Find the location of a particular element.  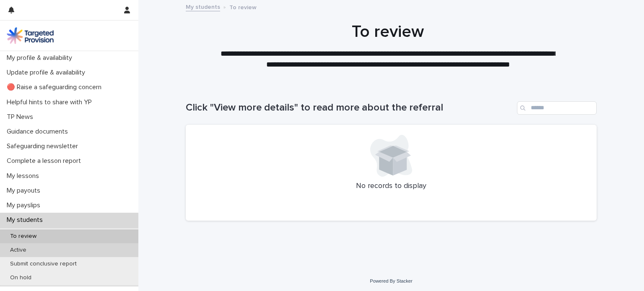

h1: To review is located at coordinates (388, 32).